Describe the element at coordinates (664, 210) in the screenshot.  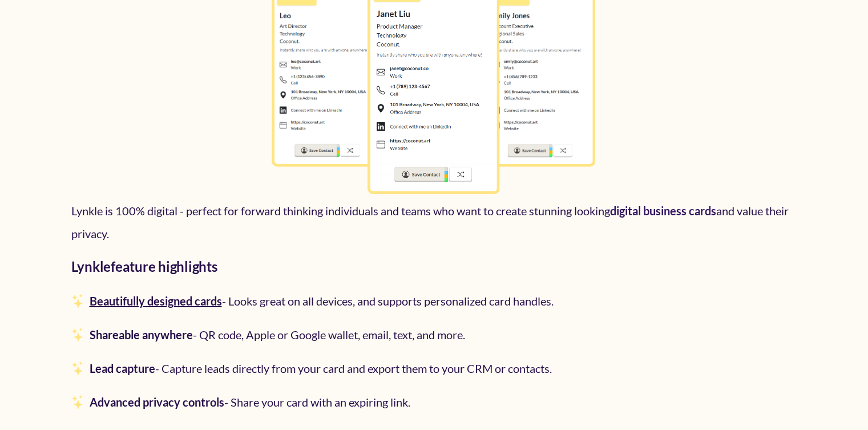
I see `a: digital business cards` at that location.